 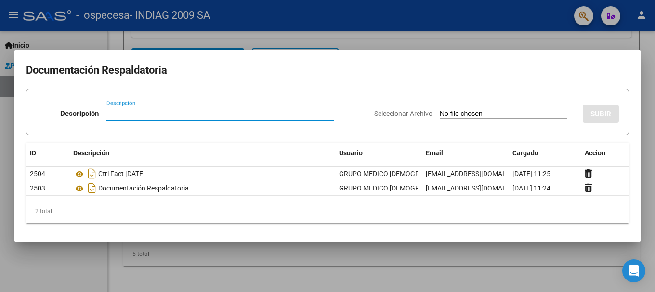 What do you see at coordinates (434, 153) in the screenshot?
I see `span: Email` at bounding box center [434, 153].